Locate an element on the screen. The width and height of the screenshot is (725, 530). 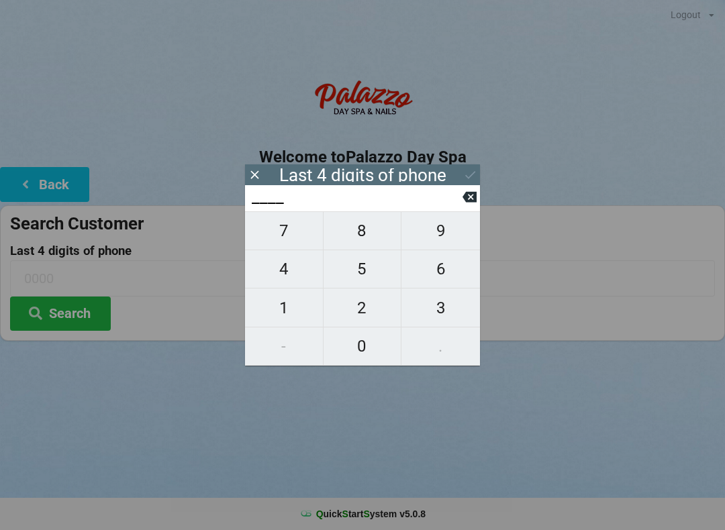
button: 6 is located at coordinates (440, 269).